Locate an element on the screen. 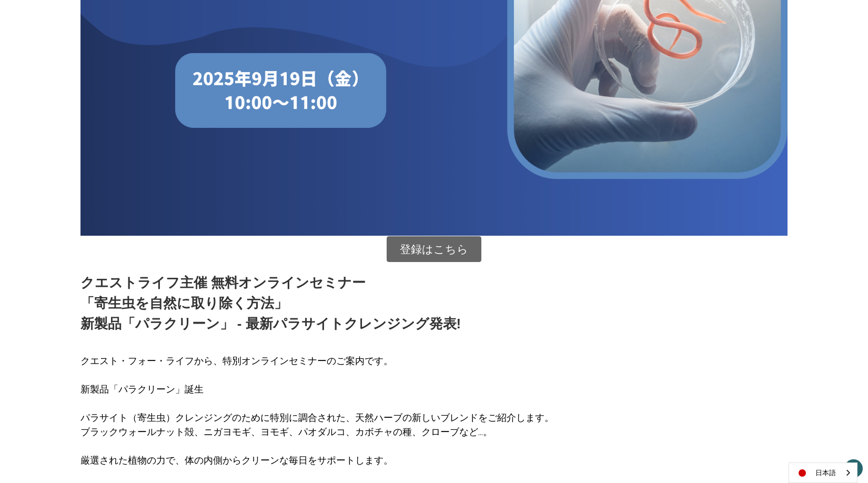 This screenshot has height=483, width=868. p: 新製品「パラクリーン」誕生 is located at coordinates (318, 389).